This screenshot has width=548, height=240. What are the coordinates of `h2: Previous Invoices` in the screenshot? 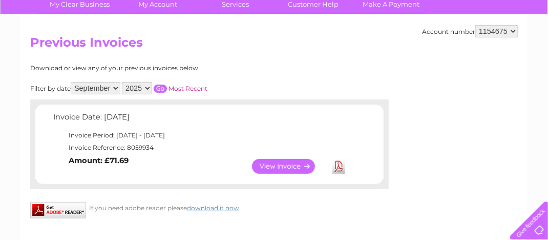 It's located at (274, 45).